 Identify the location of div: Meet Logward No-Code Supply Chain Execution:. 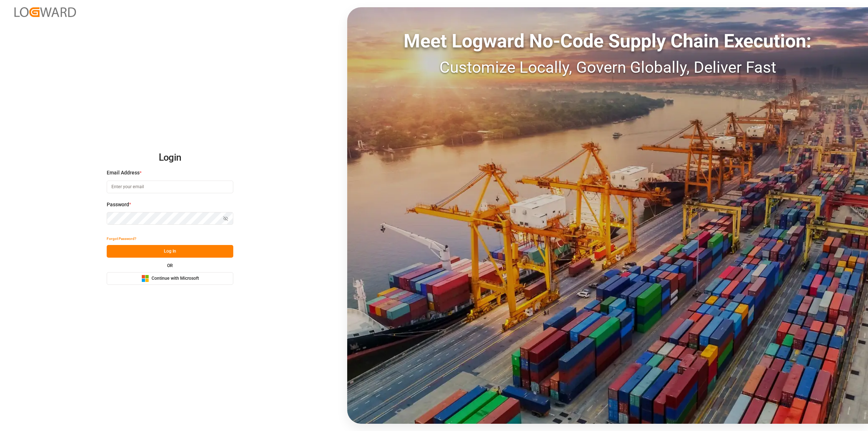
(607, 41).